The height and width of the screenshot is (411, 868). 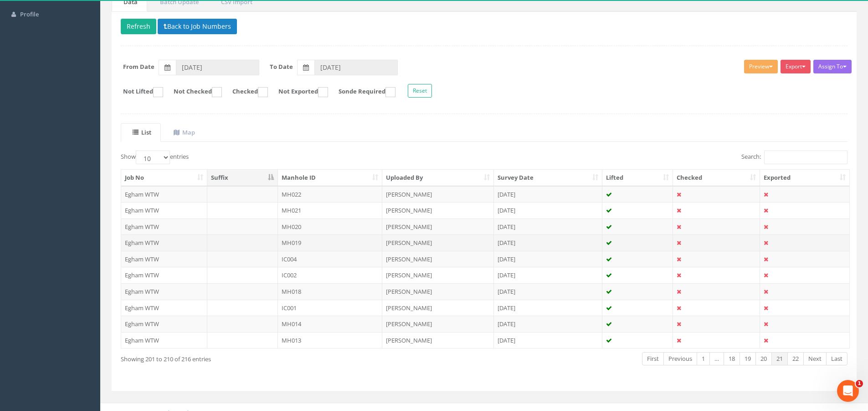 What do you see at coordinates (242, 178) in the screenshot?
I see `th: Suffix: activate to sort column descending` at bounding box center [242, 178].